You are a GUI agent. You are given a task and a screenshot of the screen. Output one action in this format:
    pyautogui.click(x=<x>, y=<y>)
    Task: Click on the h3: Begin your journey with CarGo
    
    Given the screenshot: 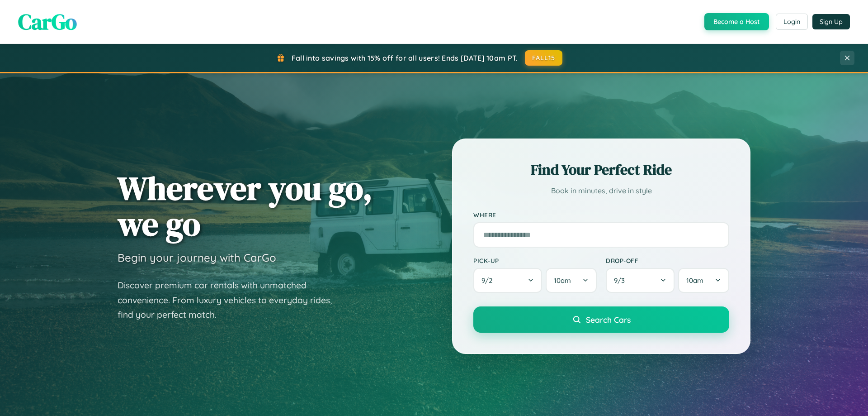 What is the action you would take?
    pyautogui.click(x=197, y=257)
    